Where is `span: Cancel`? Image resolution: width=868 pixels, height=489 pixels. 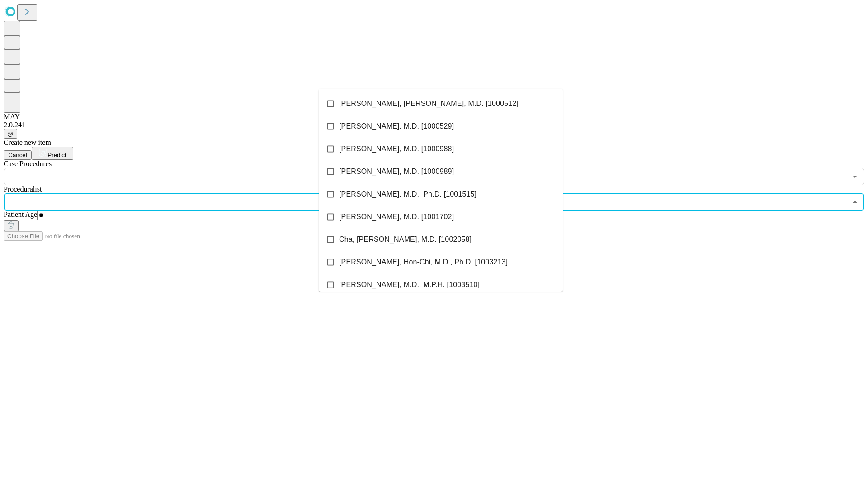 span: Cancel is located at coordinates (18, 155).